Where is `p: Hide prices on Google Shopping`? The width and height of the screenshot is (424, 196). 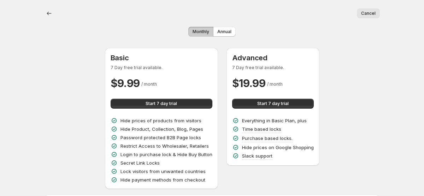 p: Hide prices on Google Shopping is located at coordinates (278, 148).